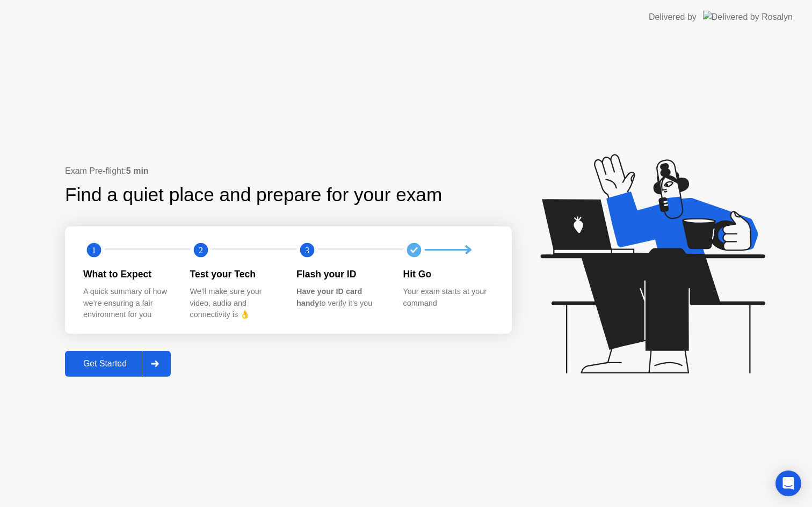  I want to click on div: Flash your ID, so click(341, 274).